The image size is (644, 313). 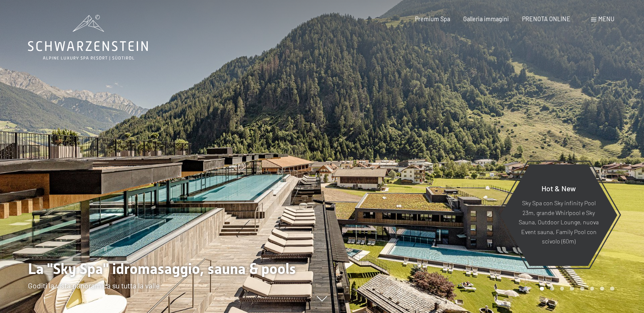 What do you see at coordinates (559, 222) in the screenshot?
I see `p: Sky Spa con Sky infinity Pool 23m, grande Whirlpool e Sky Sauna, Outdoor Lounge, nuova Event saun...` at bounding box center [559, 222].